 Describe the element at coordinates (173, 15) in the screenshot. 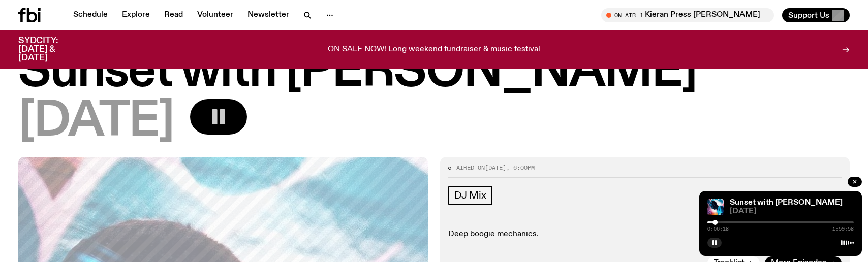

I see `a: Read` at that location.